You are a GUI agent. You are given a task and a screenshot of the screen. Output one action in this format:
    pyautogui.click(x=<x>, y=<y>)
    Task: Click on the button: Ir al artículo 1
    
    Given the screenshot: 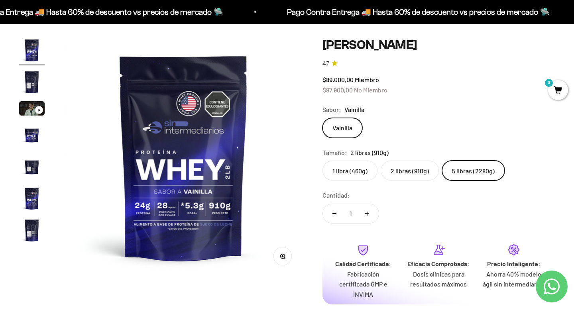 What is the action you would take?
    pyautogui.click(x=32, y=51)
    